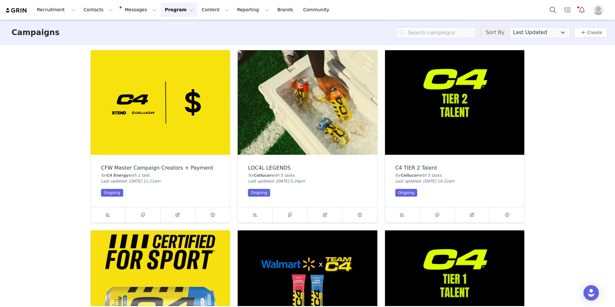 Image resolution: width=615 pixels, height=307 pixels. Describe the element at coordinates (582, 10) in the screenshot. I see `button: Notifications` at that location.